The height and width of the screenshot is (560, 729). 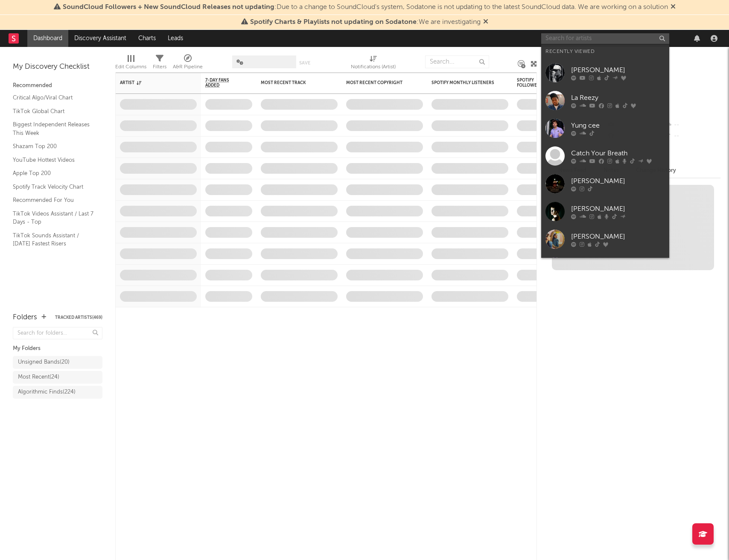 What do you see at coordinates (58, 333) in the screenshot?
I see `input: Search for folders...` at bounding box center [58, 333].